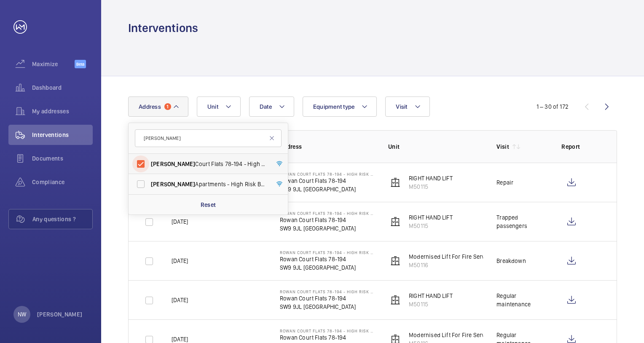  Describe the element at coordinates (435, 146) in the screenshot. I see `p: Unit` at that location.